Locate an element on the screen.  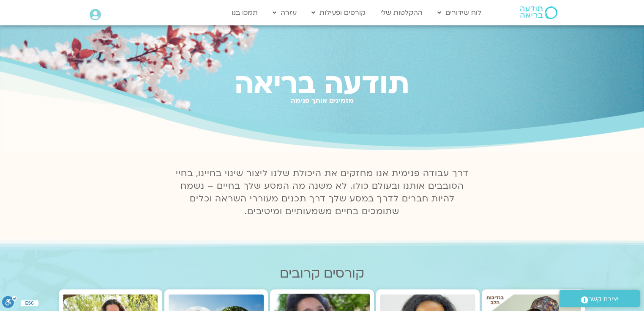
a: יצירת קשר is located at coordinates (600, 298).